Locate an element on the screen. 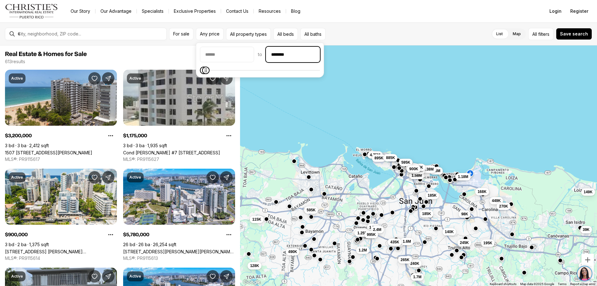  span: 1.18M is located at coordinates (463, 176).